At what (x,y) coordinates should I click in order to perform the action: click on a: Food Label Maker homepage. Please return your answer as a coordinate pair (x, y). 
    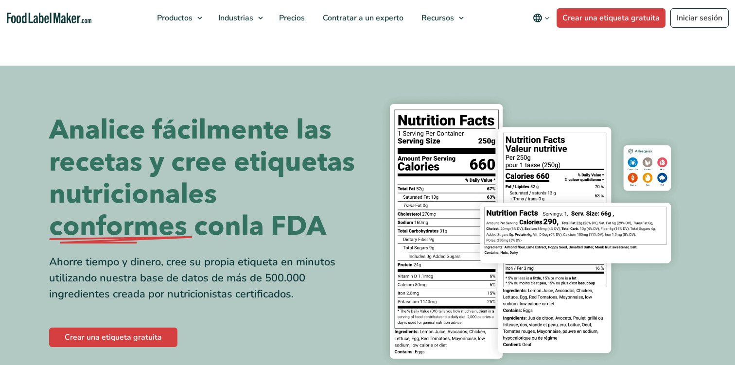
    Looking at the image, I should click on (49, 18).